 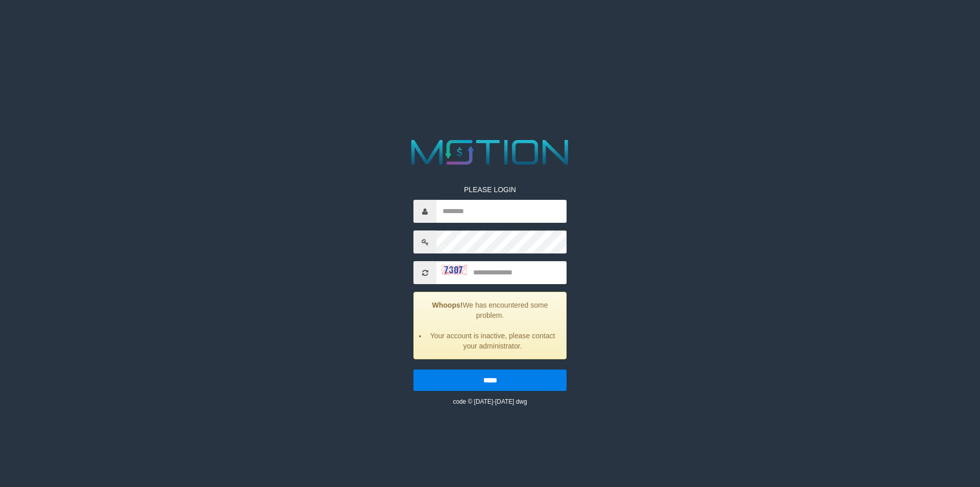 I want to click on strong: Whoops!, so click(x=448, y=304).